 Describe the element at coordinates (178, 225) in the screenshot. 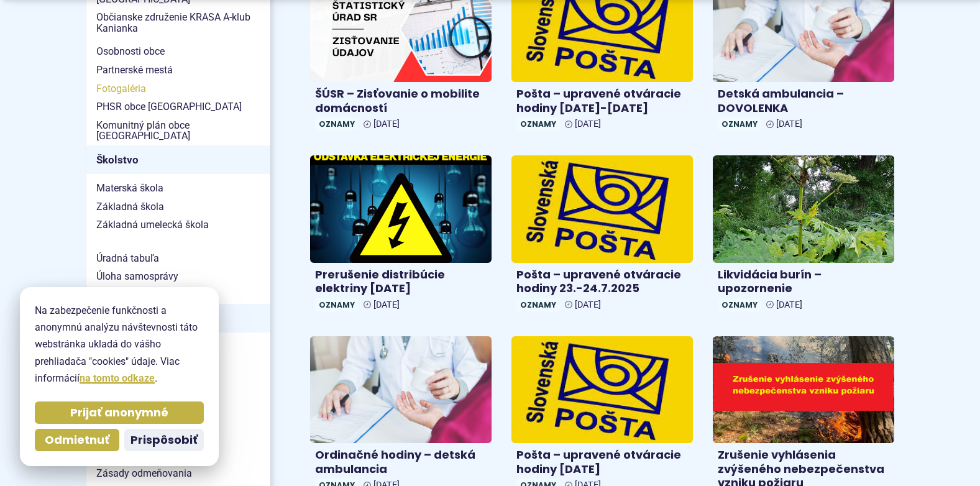

I see `span: Základná umelecká škola` at that location.